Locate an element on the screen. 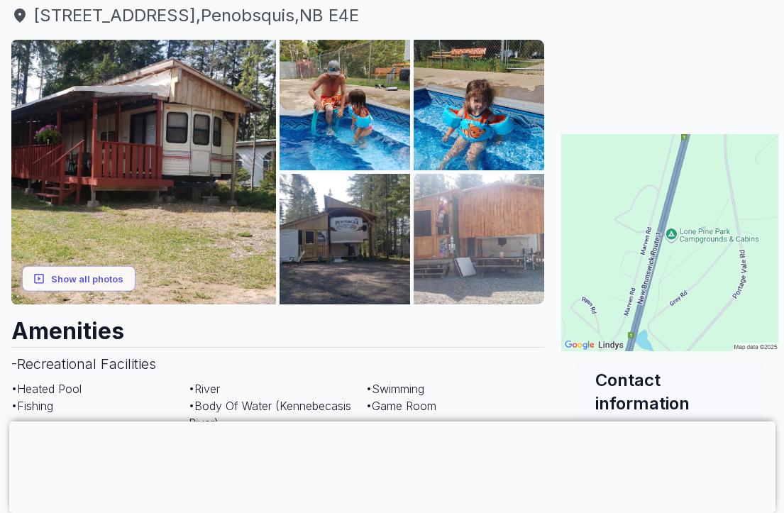 The width and height of the screenshot is (784, 513). img: AAcXr8qlRq4x_TVsRuCFXogTOEnQNoBi2GDgdUQvsaO3yWqHXIPWeR012ooFxlSpnQsxriRXkRsnLe3gFh4nPyXzaWiftEVXz... is located at coordinates (345, 105).